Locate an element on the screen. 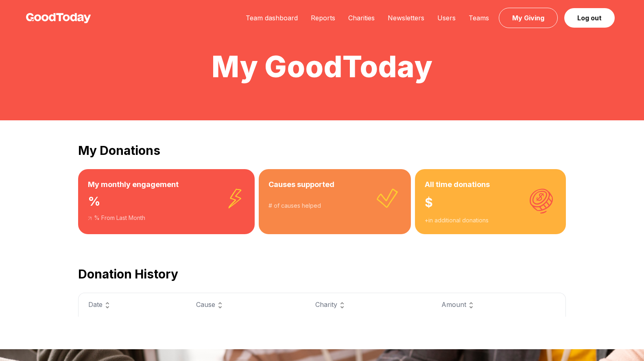  a: Newsletters is located at coordinates (406, 18).